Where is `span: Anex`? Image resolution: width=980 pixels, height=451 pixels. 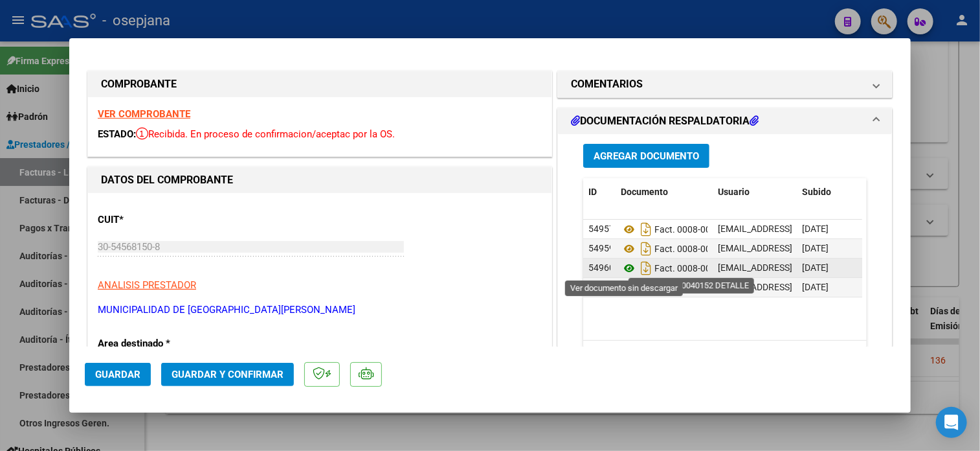 span: Anex is located at coordinates (648, 287).